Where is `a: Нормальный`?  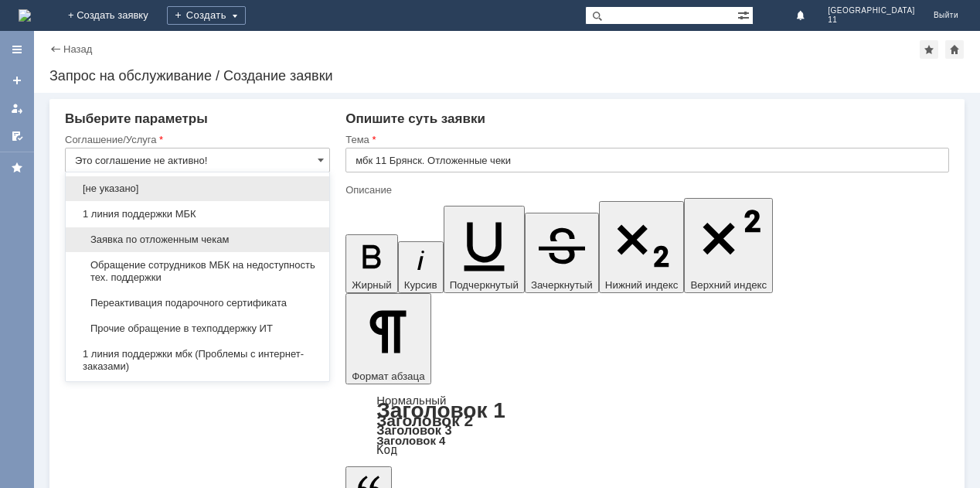
a: Нормальный is located at coordinates (411, 400).